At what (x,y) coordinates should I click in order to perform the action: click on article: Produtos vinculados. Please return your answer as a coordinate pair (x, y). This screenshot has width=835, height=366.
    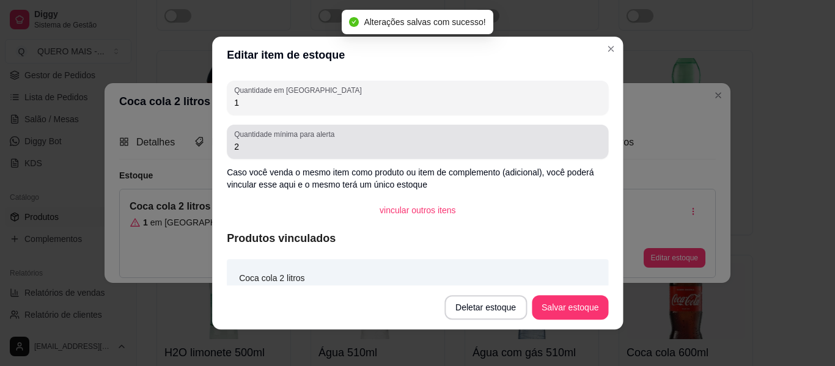
    Looking at the image, I should click on (418, 238).